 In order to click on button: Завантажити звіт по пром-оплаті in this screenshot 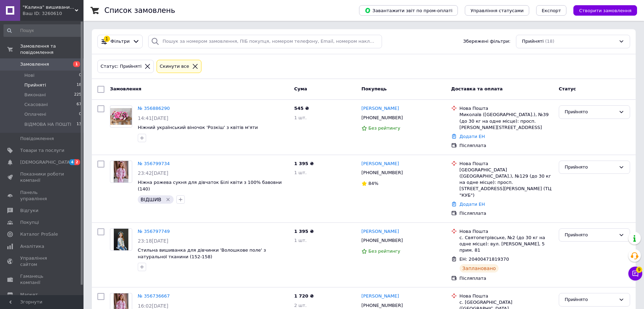, I will do `click(408, 10)`.